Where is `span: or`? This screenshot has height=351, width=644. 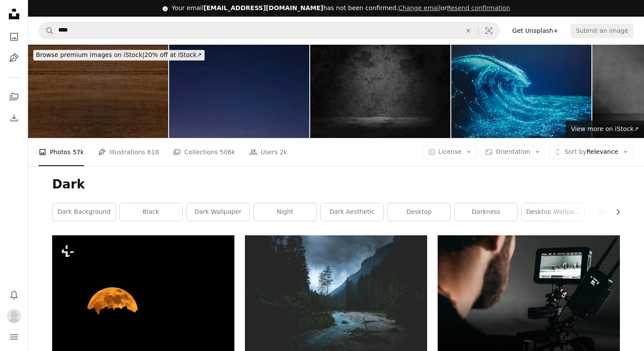 span: or is located at coordinates (454, 8).